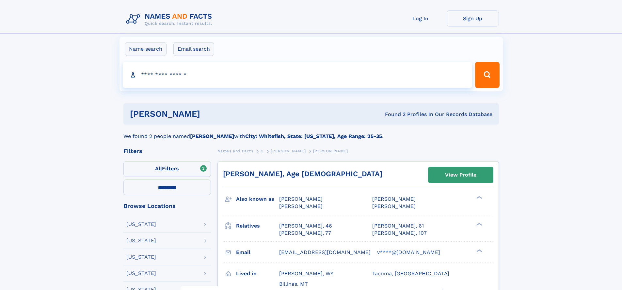 This screenshot has height=290, width=622. What do you see at coordinates (461, 175) in the screenshot?
I see `div: View Profile` at bounding box center [461, 175].